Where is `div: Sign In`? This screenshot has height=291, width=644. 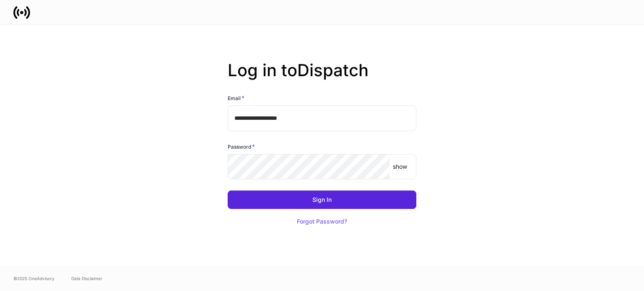
div: Sign In is located at coordinates (322, 200).